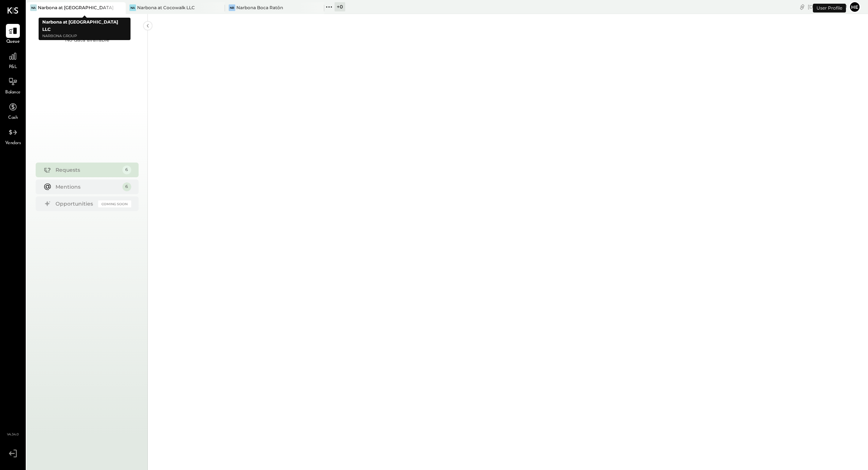  What do you see at coordinates (13, 60) in the screenshot?
I see `a: P&L` at bounding box center [13, 60].